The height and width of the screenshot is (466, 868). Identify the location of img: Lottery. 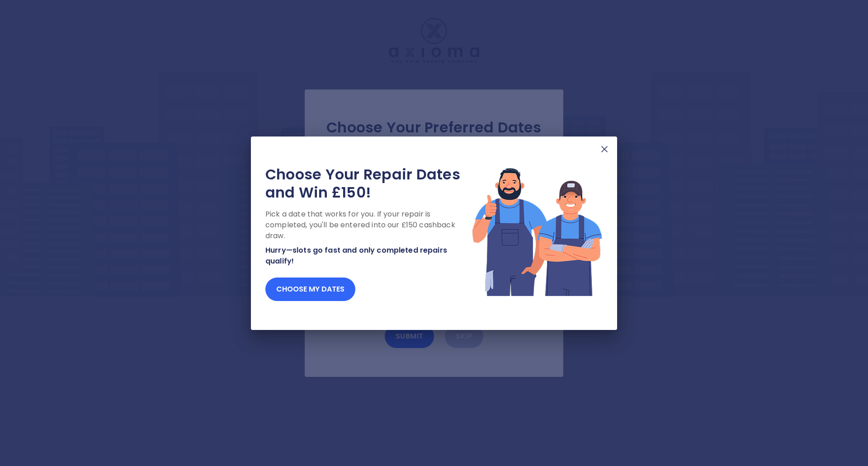
(537, 232).